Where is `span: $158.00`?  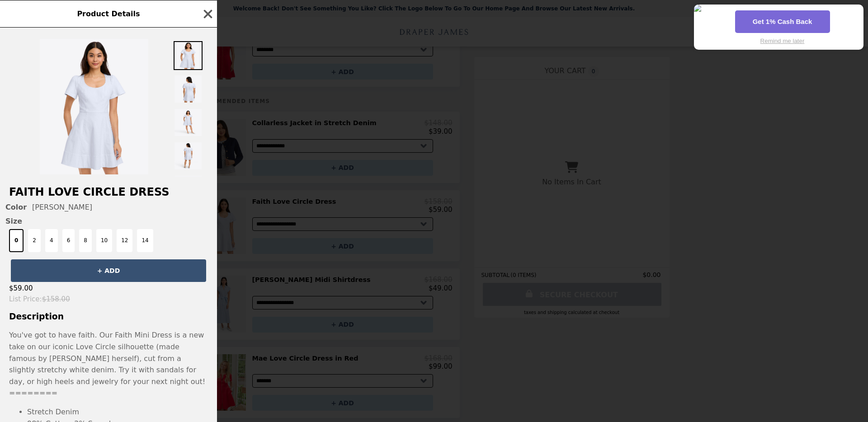
span: $158.00 is located at coordinates (56, 300).